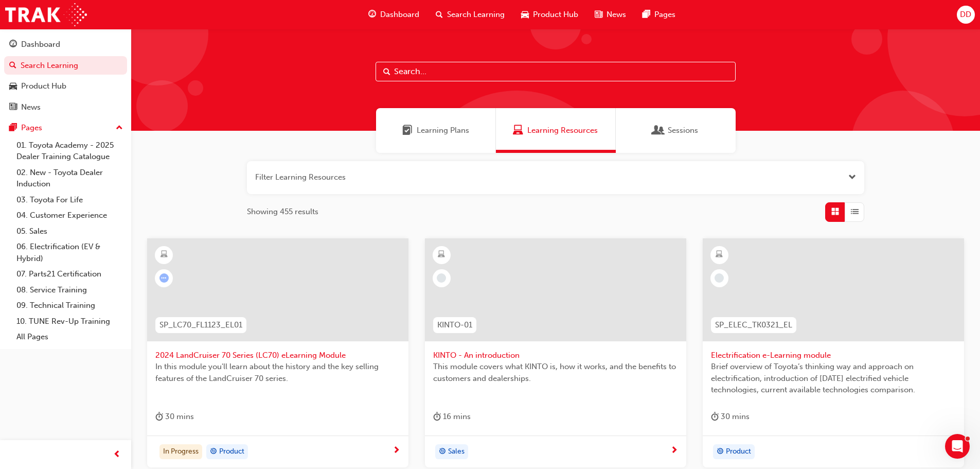 This screenshot has height=469, width=980. Describe the element at coordinates (855, 212) in the screenshot. I see `span: List` at that location.